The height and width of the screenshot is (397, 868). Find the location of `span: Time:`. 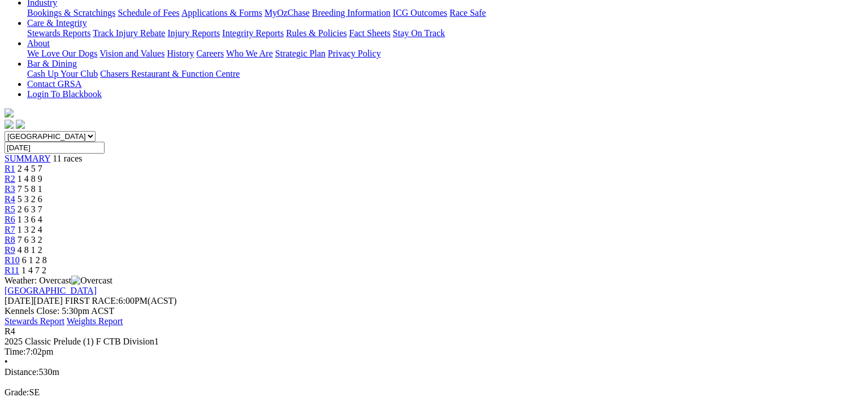

span: Time: is located at coordinates (16, 351).